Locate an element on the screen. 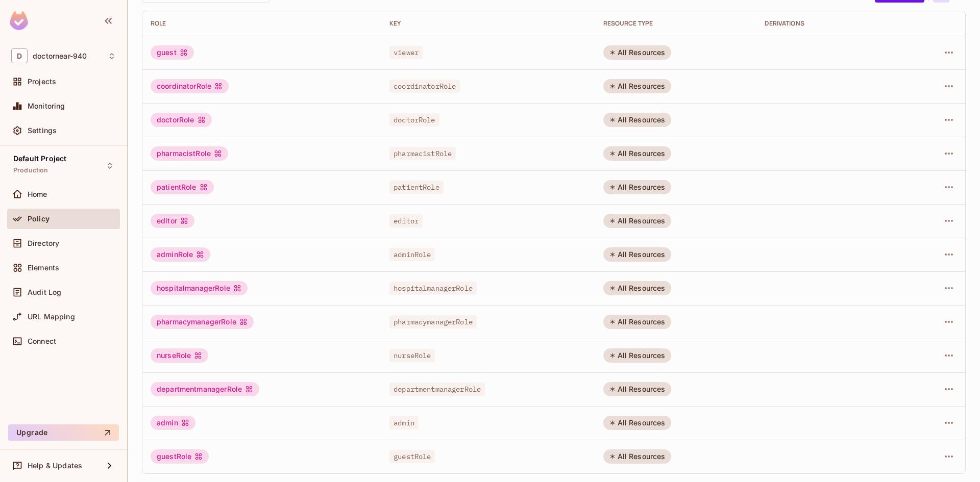 This screenshot has width=980, height=482. div: nurseRole is located at coordinates (179, 356).